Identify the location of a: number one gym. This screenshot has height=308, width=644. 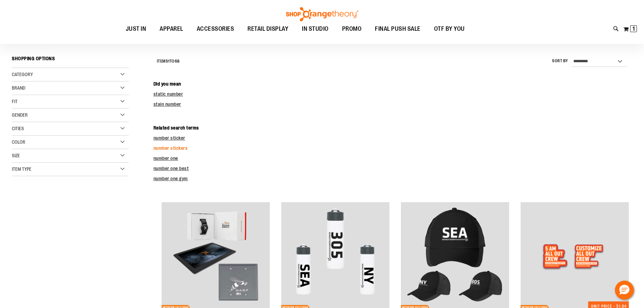
(170, 178).